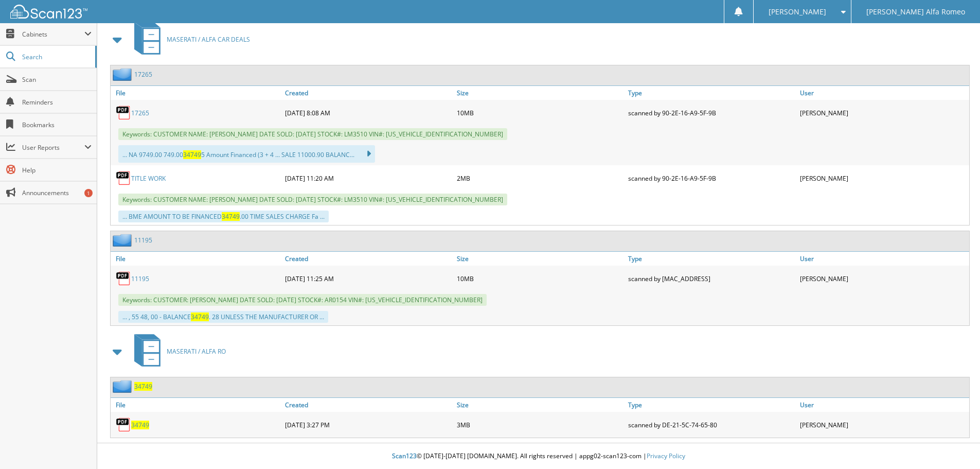  I want to click on span: Announcements, so click(56, 192).